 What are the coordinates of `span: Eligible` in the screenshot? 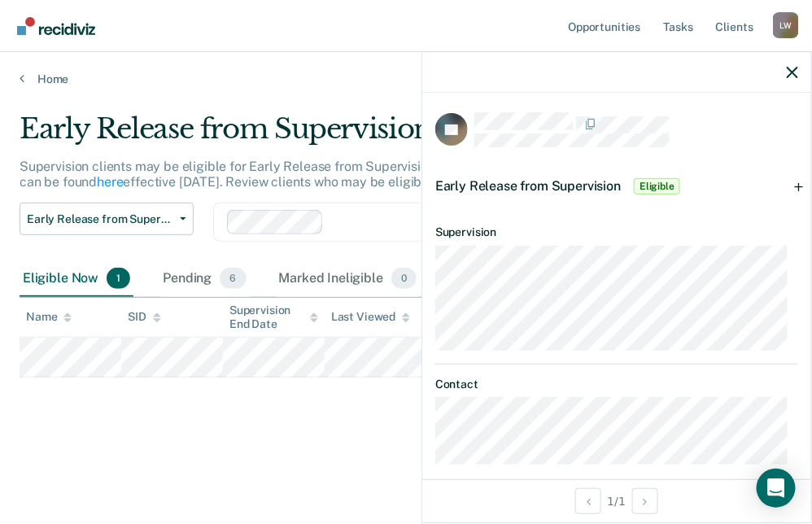 It's located at (657, 186).